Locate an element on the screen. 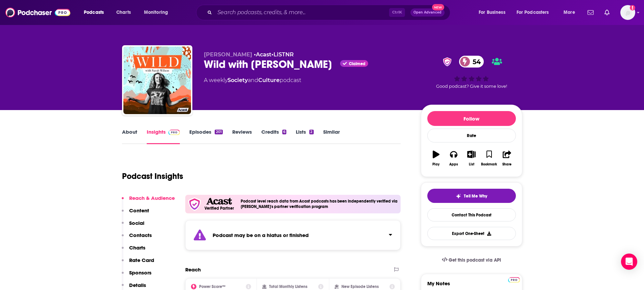 The width and height of the screenshot is (644, 290). img: Podchaser - Follow, Share and Rate Podcasts is located at coordinates (38, 13).